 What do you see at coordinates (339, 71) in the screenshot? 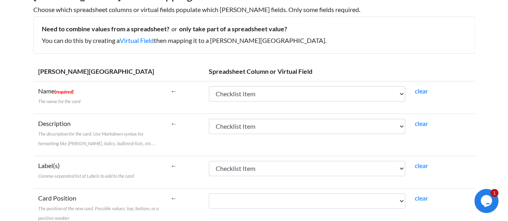
I see `th: Spreadsheet Column or Virtual Field` at bounding box center [339, 71].